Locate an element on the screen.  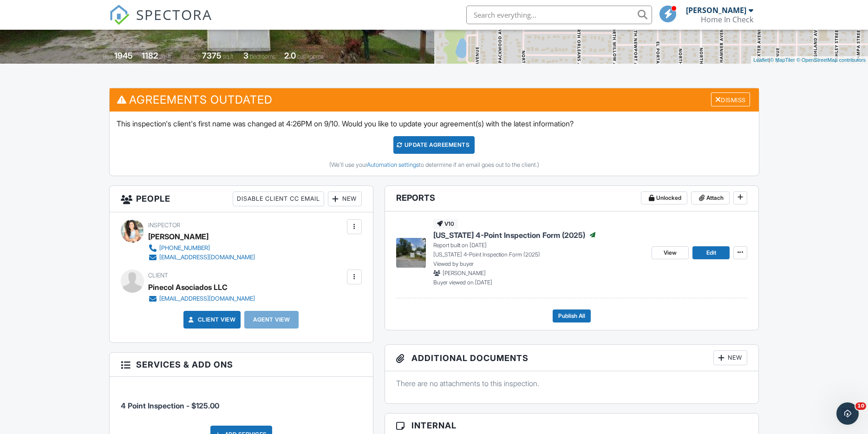
div: Dismiss is located at coordinates (731, 100).